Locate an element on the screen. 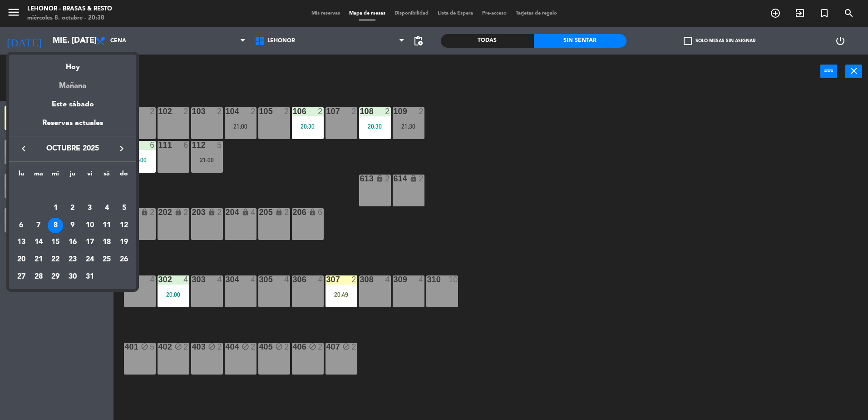 This screenshot has height=420, width=868. div: 20 is located at coordinates (21, 259).